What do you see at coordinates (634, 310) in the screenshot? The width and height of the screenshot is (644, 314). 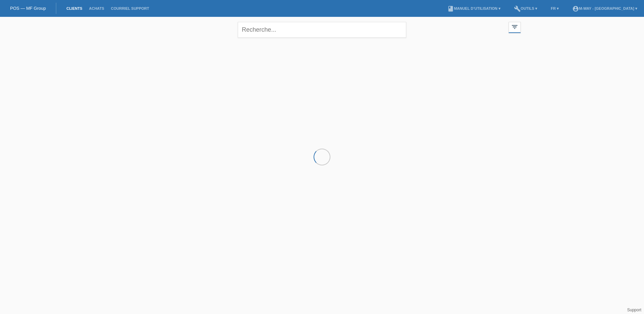 I see `a: Support` at bounding box center [634, 310].